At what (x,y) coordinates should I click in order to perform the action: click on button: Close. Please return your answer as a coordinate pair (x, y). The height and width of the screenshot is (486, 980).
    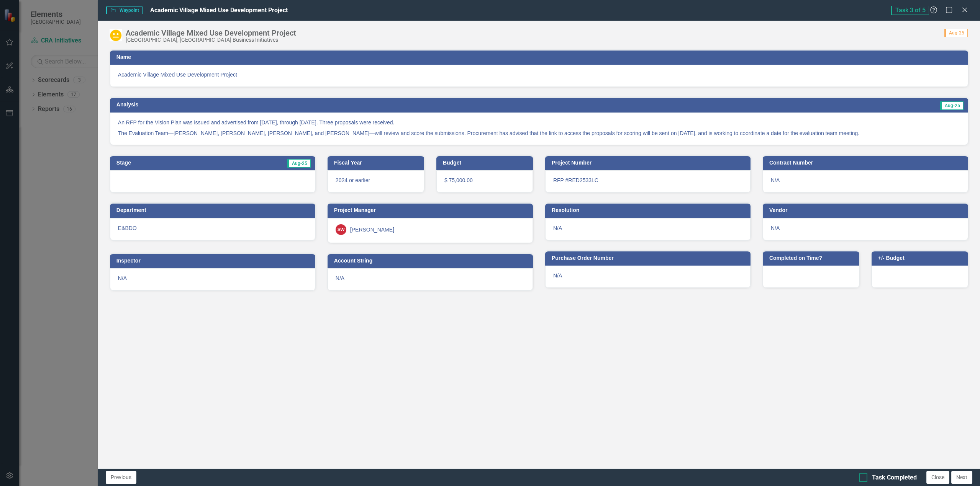
    Looking at the image, I should click on (938, 478).